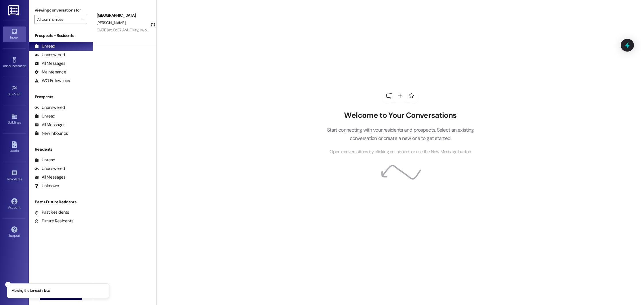  Describe the element at coordinates (46, 186) in the screenshot. I see `div: Unknown` at that location.